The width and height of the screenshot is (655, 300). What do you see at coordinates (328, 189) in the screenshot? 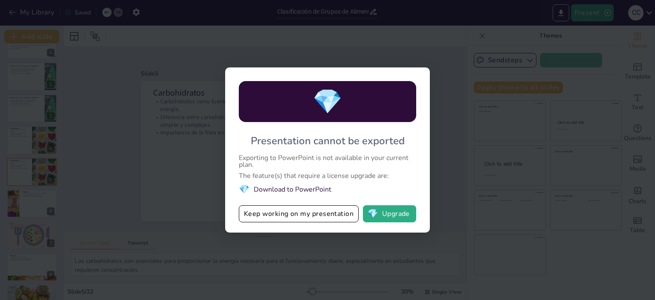
I see `li: Download to PowerPoint` at bounding box center [328, 189].